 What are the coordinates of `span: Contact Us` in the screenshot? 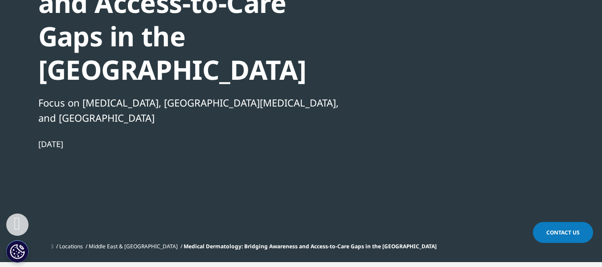 It's located at (563, 232).